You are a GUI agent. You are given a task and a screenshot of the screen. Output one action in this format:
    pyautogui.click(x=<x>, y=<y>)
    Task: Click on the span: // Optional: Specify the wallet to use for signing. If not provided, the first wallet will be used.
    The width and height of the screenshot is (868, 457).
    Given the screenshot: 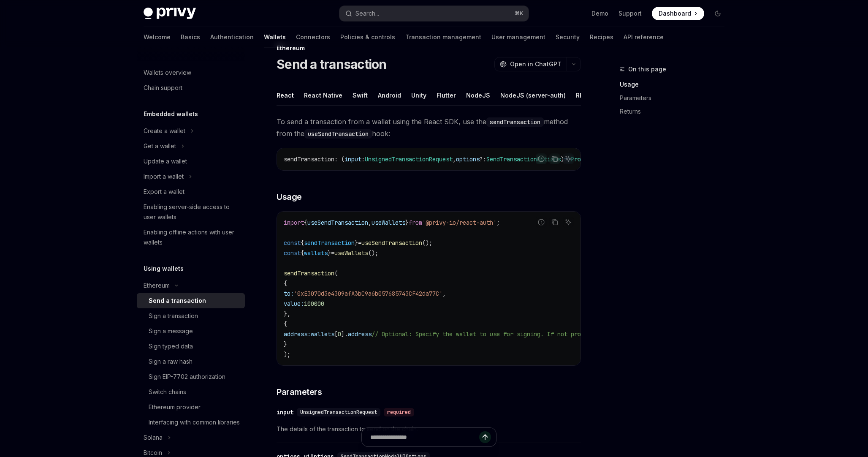 What is the action you would take?
    pyautogui.click(x=539, y=334)
    